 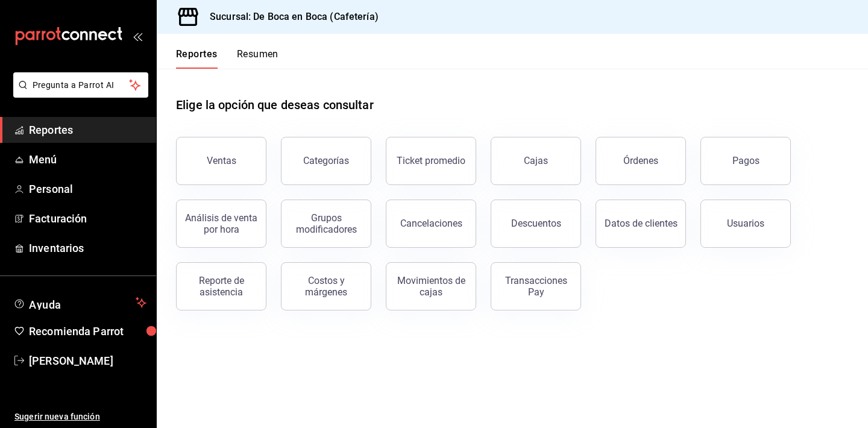 I want to click on button: Categorías, so click(x=326, y=161).